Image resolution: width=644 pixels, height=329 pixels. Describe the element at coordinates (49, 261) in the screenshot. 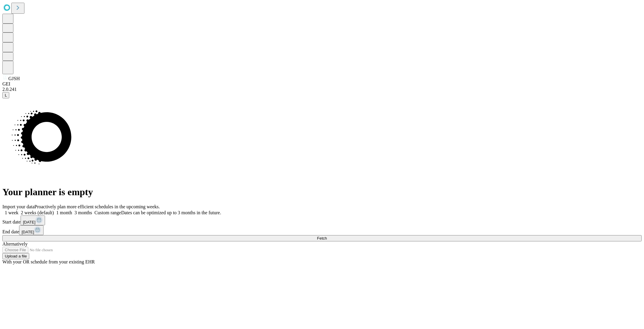

I see `span: With your OR schedule from your existing EHR` at that location.